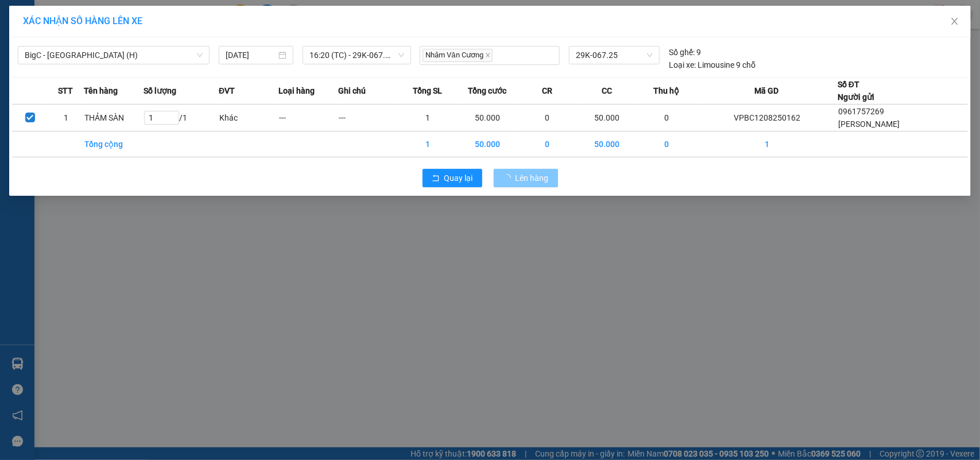  What do you see at coordinates (767, 91) in the screenshot?
I see `span: Mã GD` at bounding box center [767, 91].